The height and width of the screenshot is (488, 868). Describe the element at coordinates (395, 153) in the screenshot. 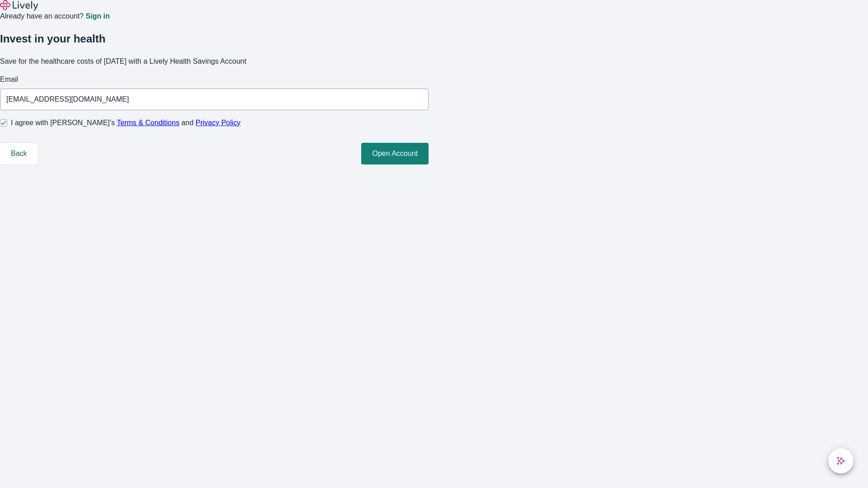

I see `button: Open Account` at that location.